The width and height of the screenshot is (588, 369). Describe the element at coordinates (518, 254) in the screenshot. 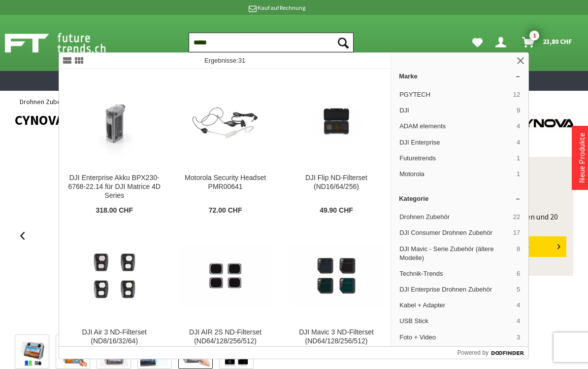

I see `span: 8` at that location.